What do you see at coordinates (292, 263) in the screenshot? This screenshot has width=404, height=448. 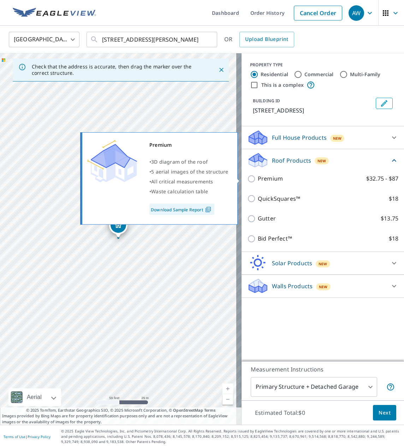 I see `p: Solar Products` at bounding box center [292, 263].